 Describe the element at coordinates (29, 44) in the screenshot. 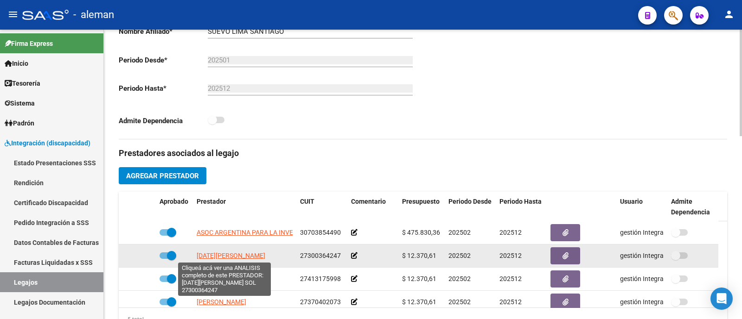

I see `span: Firma Express` at that location.